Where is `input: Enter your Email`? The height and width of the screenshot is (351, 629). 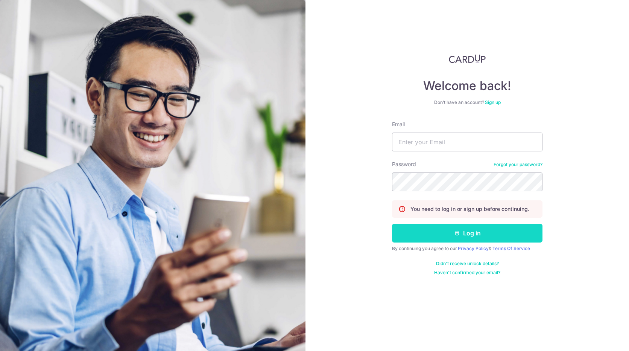
input: Enter your Email is located at coordinates (467, 142).